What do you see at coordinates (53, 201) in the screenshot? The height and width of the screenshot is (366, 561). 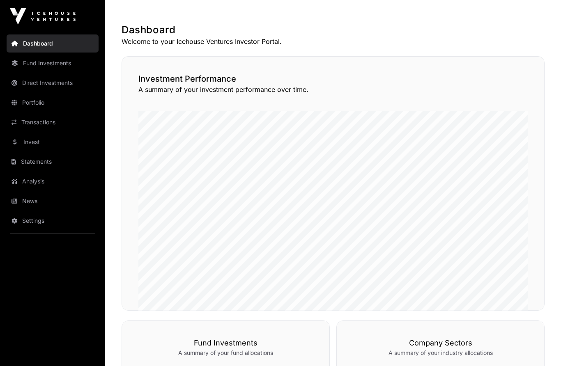 I see `a: News` at bounding box center [53, 201].